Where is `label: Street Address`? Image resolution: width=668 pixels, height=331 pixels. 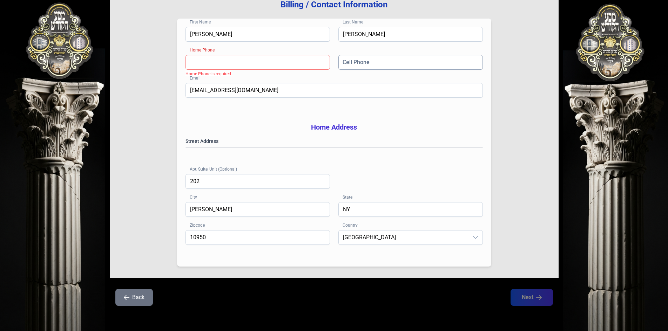
label: Street Address is located at coordinates (334, 141).